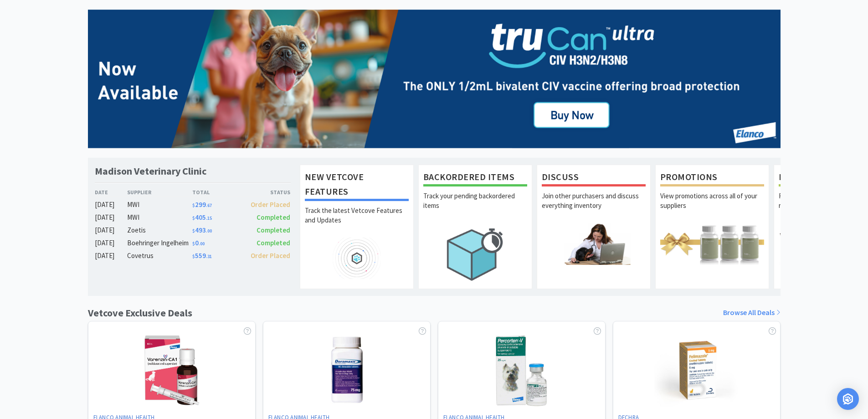 This screenshot has width=868, height=419. I want to click on h1: New Vetcove Features, so click(357, 185).